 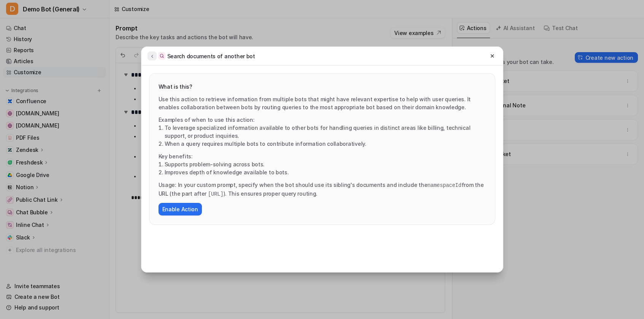 I want to click on code: namespaceId, so click(x=444, y=186).